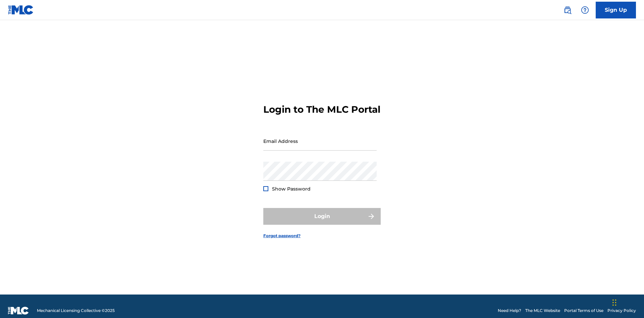  What do you see at coordinates (291, 189) in the screenshot?
I see `span: Show Password` at bounding box center [291, 189].